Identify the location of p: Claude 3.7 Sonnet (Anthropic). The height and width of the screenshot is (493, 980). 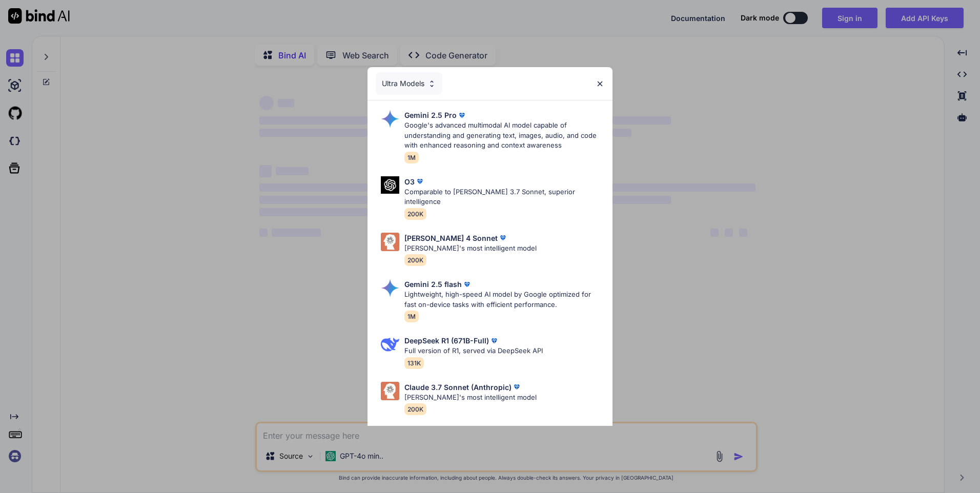
(458, 387).